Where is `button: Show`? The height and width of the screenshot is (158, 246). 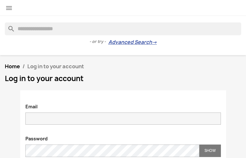
button: Show is located at coordinates (210, 151).